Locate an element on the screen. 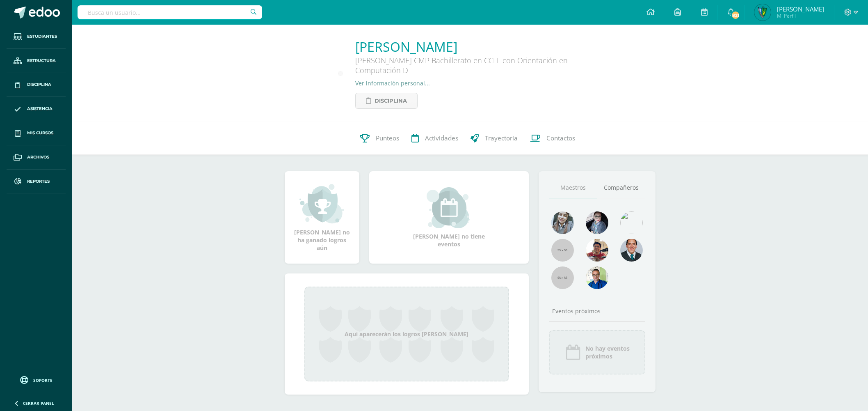 Image resolution: width=868 pixels, height=411 pixels. img: b8baad08a0802a54ee139394226d2cf3.png is located at coordinates (597, 222).